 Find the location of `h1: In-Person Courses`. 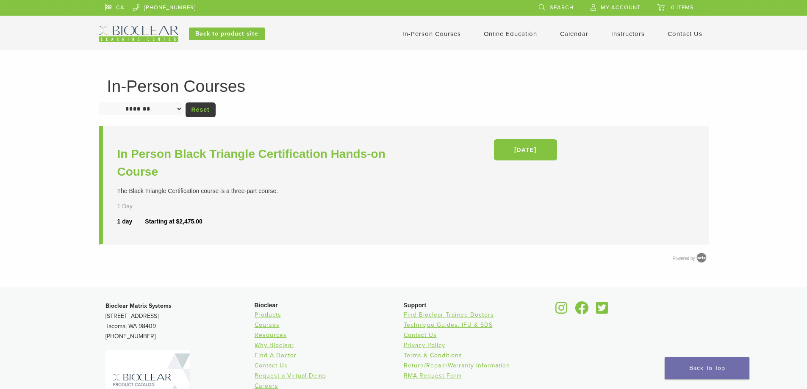

h1: In-Person Courses is located at coordinates (404, 86).